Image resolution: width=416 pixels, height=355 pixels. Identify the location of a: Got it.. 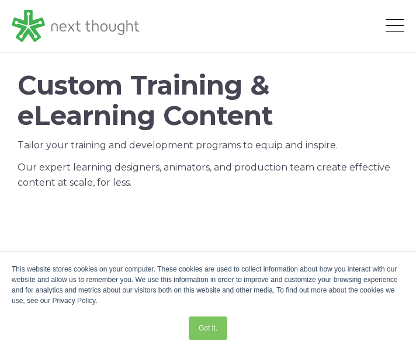
(208, 328).